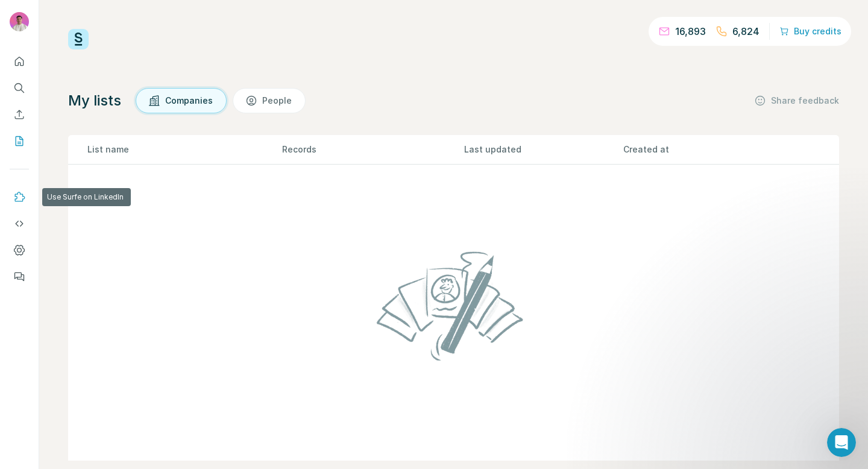  I want to click on button: Buy credits, so click(810, 32).